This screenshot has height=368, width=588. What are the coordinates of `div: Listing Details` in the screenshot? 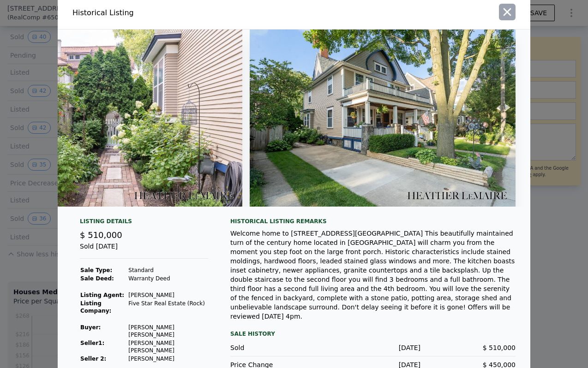 It's located at (144, 223).